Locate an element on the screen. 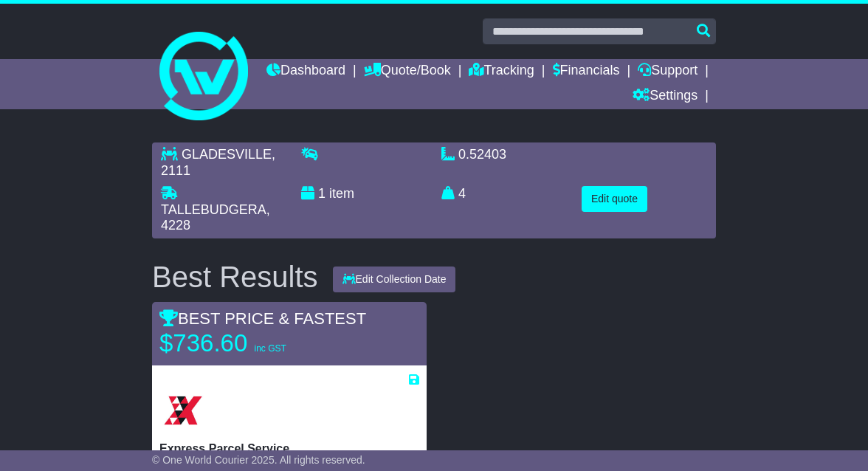  p: $736.60 is located at coordinates (252, 343).